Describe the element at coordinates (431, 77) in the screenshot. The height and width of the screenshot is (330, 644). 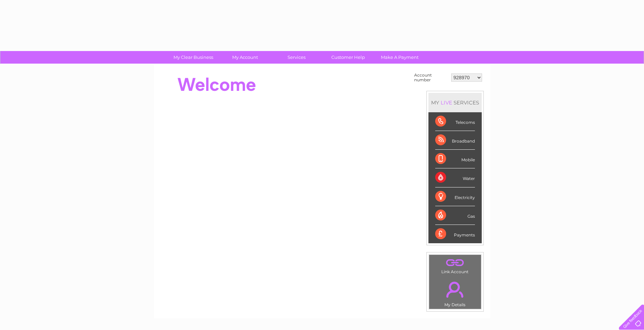
I see `td: Account number` at that location.